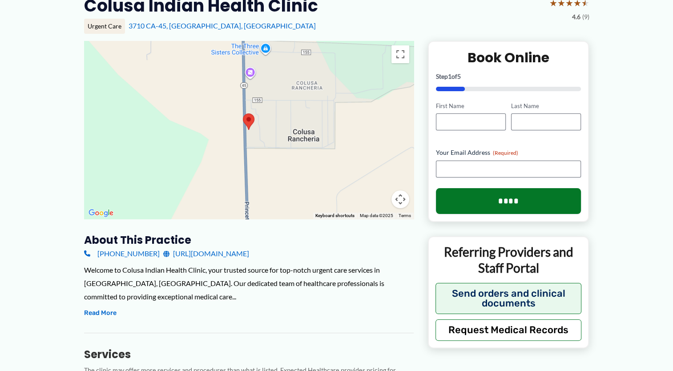 This screenshot has height=371, width=673. Describe the element at coordinates (508, 298) in the screenshot. I see `button: Send orders and clinical documents` at that location.